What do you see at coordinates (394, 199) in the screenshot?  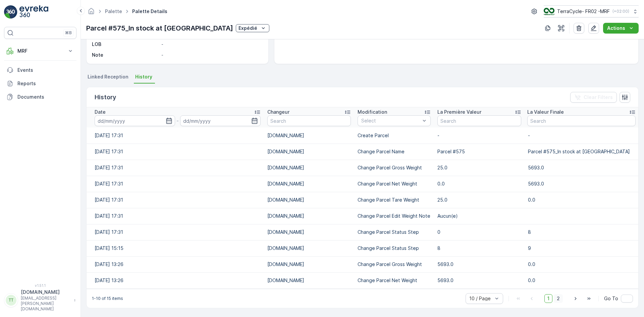 I see `p: Change Parcel Tare Weight` at bounding box center [394, 199].